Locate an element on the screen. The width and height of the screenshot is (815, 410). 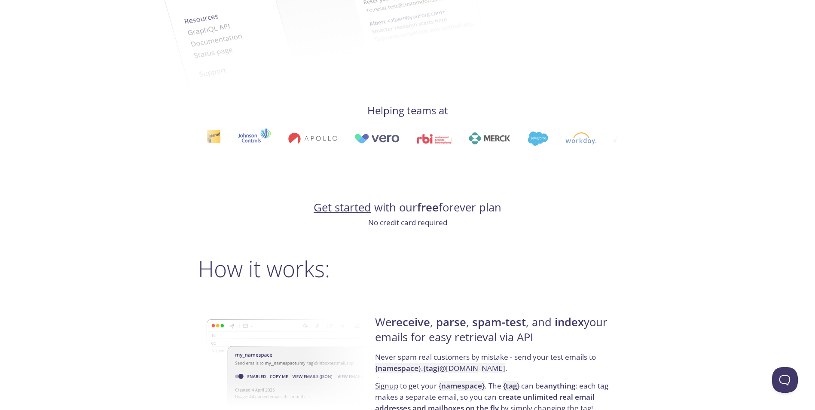
img: workday is located at coordinates (580, 138).